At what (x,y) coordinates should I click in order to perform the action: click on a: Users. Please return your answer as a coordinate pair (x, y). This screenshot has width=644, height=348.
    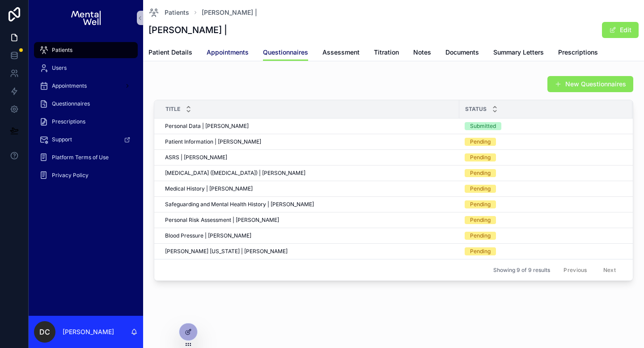
    Looking at the image, I should click on (86, 68).